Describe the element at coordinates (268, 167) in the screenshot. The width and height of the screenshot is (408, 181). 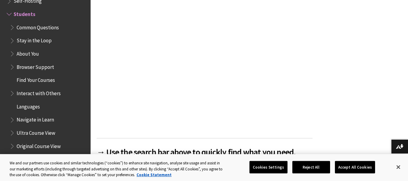
I see `button: Cookies Settings` at that location.